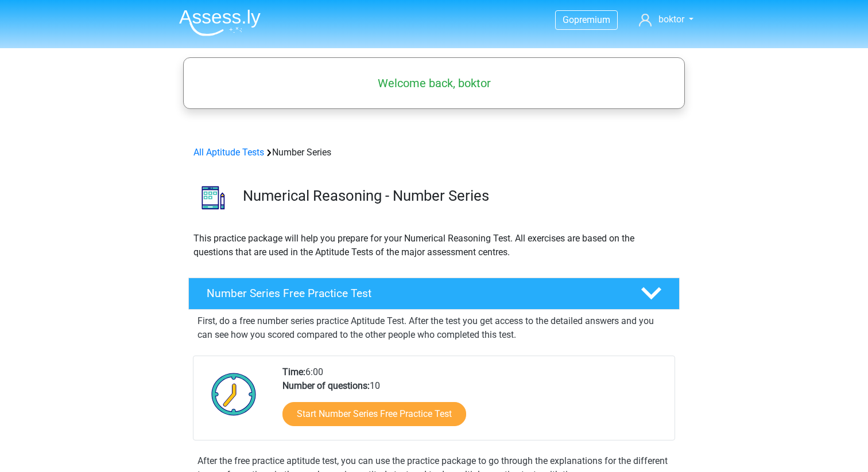 This screenshot has height=472, width=868. I want to click on h5: Welcome back, boktor, so click(434, 83).